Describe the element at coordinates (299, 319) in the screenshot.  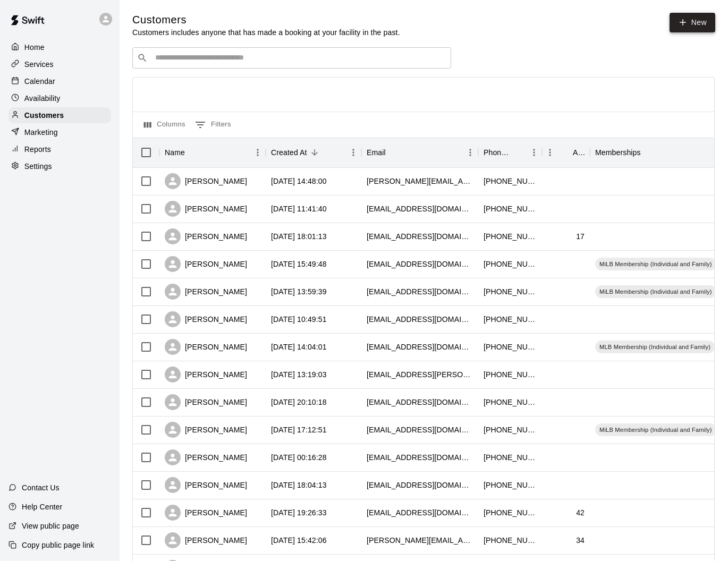
I see `div: 2025-08-14 10:49:51` at that location.